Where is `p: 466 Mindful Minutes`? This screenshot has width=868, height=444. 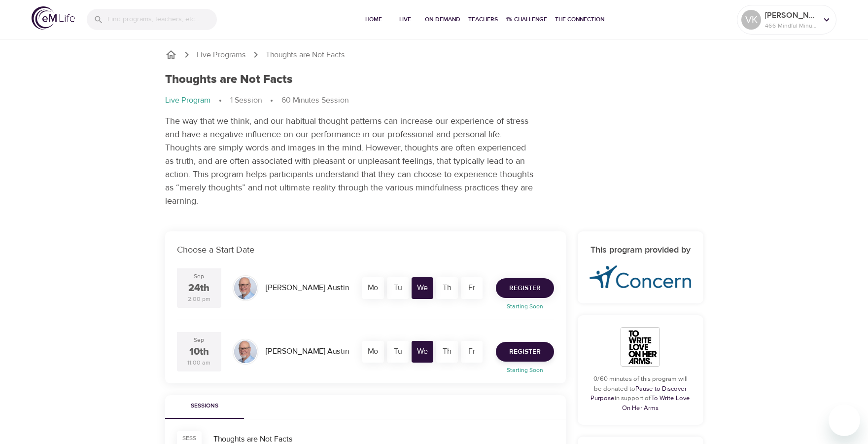 p: 466 Mindful Minutes is located at coordinates (791, 25).